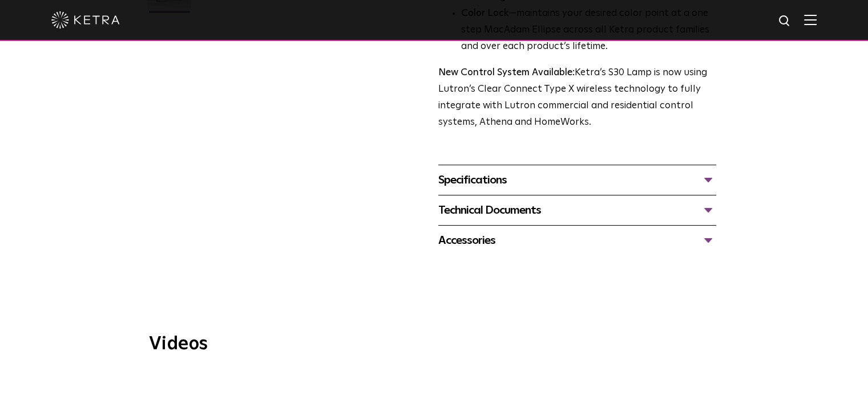 Image resolution: width=868 pixels, height=396 pixels. What do you see at coordinates (577, 241) in the screenshot?
I see `div: Accessories` at bounding box center [577, 241].